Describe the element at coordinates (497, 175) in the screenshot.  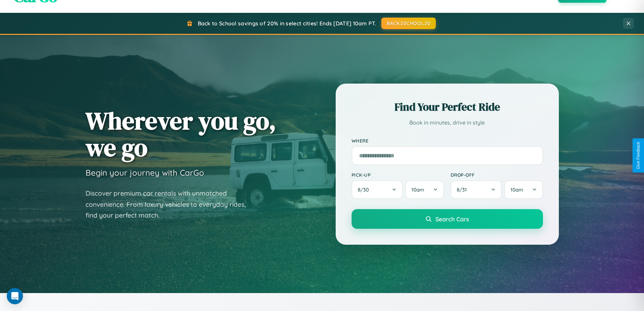
I see `label: Drop-off` at that location.